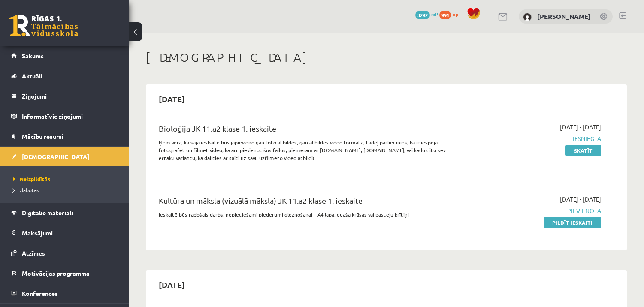 The image size is (644, 307). What do you see at coordinates (40, 294) in the screenshot?
I see `span: Konferences` at bounding box center [40, 294].